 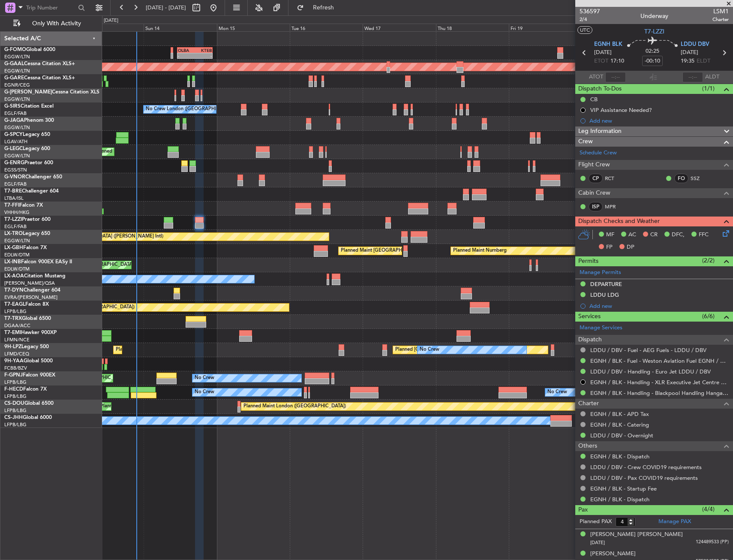 What do you see at coordinates (704, 61) in the screenshot?
I see `span: ELDT` at bounding box center [704, 61].